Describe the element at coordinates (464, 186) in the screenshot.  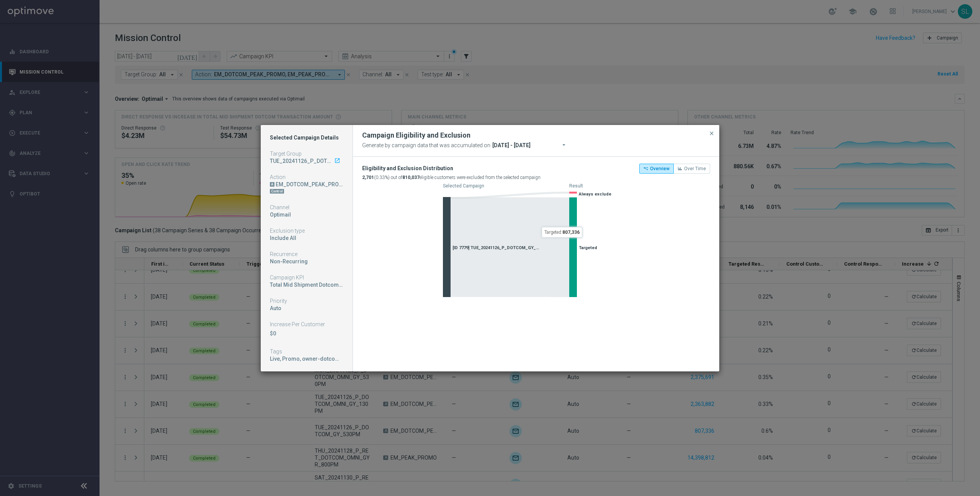
I see `text: Selected Campaign` at that location.